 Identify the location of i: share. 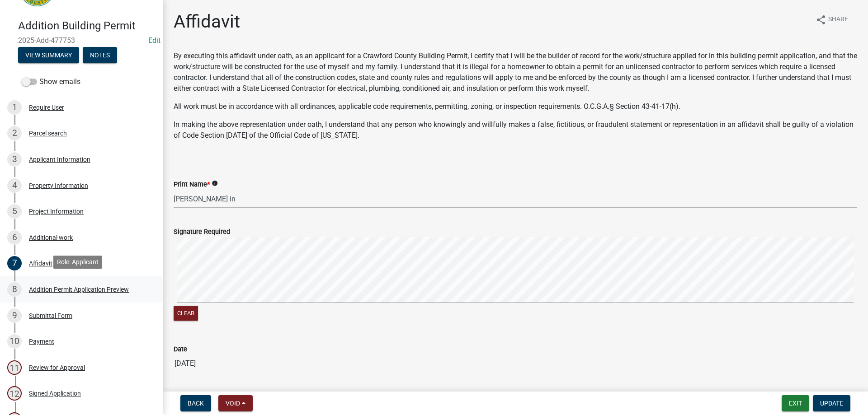
(820, 20).